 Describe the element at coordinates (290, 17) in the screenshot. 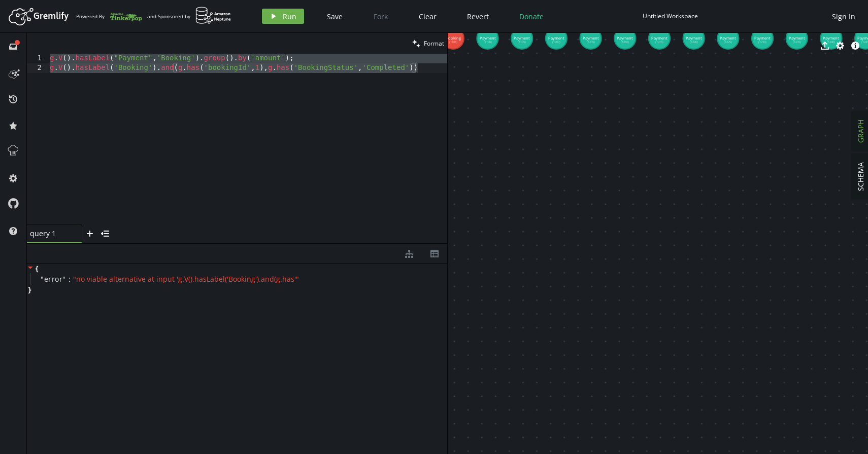

I see `span: Run` at that location.